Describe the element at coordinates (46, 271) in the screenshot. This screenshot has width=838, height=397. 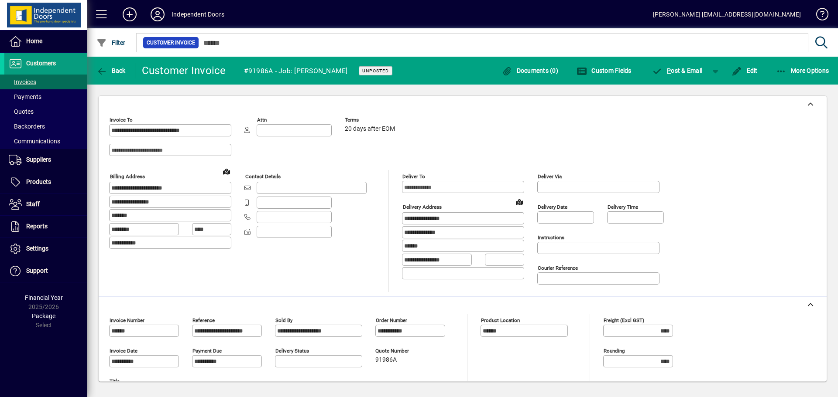
I see `a: Support` at that location.